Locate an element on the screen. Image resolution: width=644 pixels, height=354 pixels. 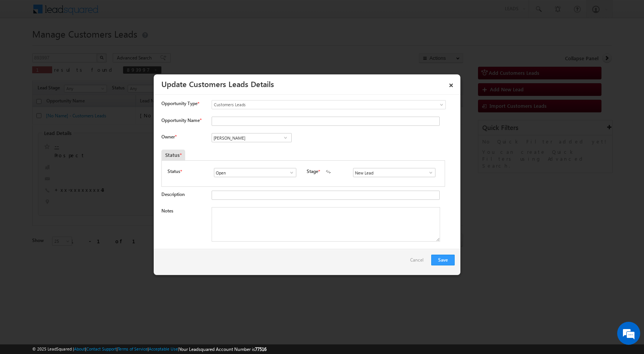
span: 77516 is located at coordinates (261, 349).